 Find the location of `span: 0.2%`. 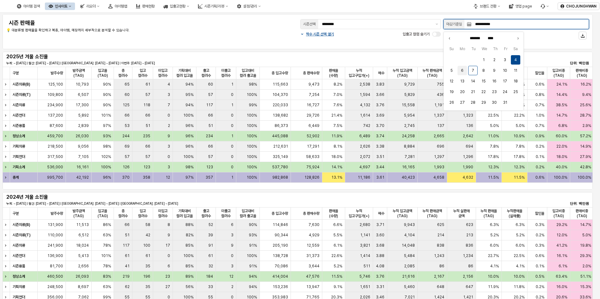

span: 0.2% is located at coordinates (540, 147).